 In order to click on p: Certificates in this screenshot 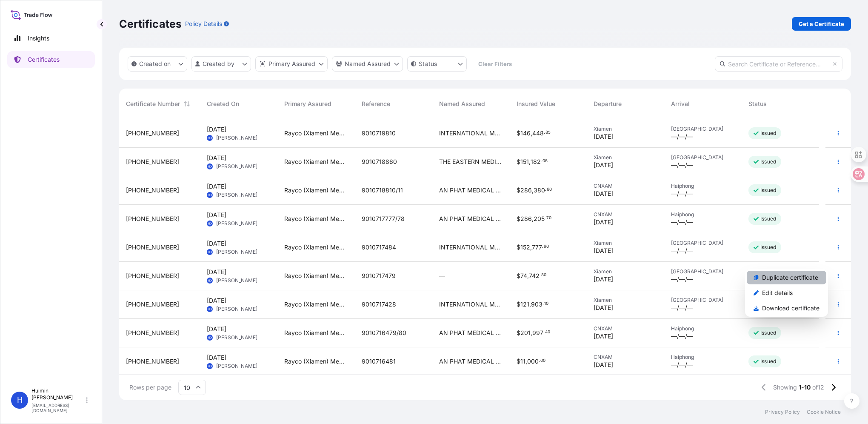, I will do `click(150, 24)`.